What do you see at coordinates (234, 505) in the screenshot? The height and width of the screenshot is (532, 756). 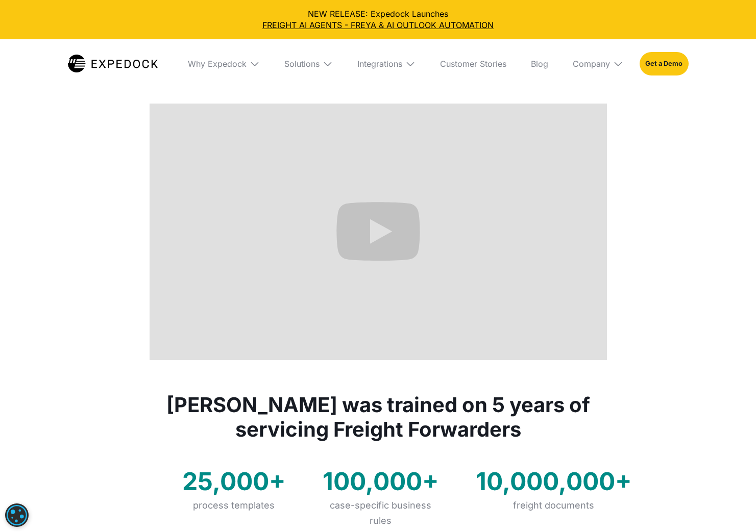 I see `p: process templates` at bounding box center [234, 505].